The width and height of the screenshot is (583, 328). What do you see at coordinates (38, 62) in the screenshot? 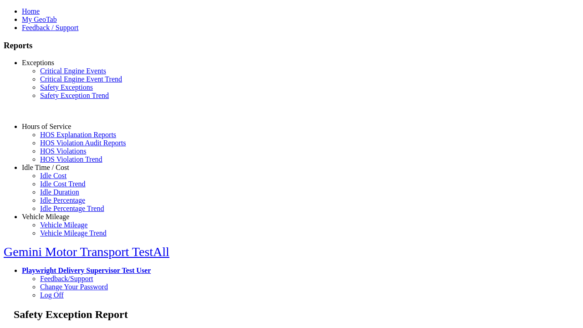
I see `a: Exceptions` at bounding box center [38, 62].